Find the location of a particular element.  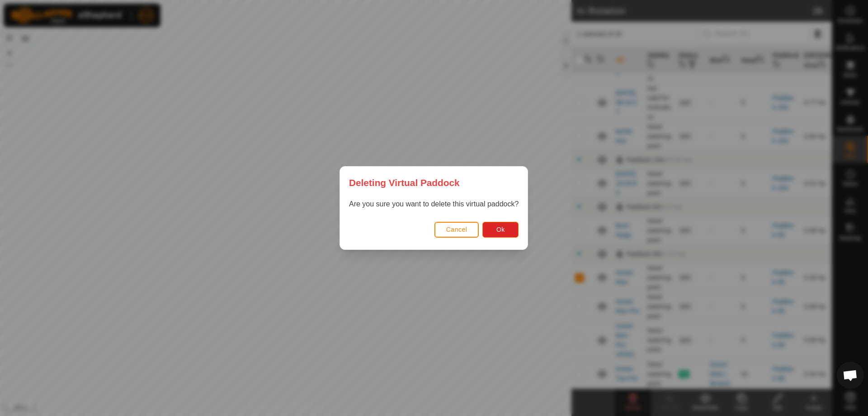

span: Ok is located at coordinates (501, 229).